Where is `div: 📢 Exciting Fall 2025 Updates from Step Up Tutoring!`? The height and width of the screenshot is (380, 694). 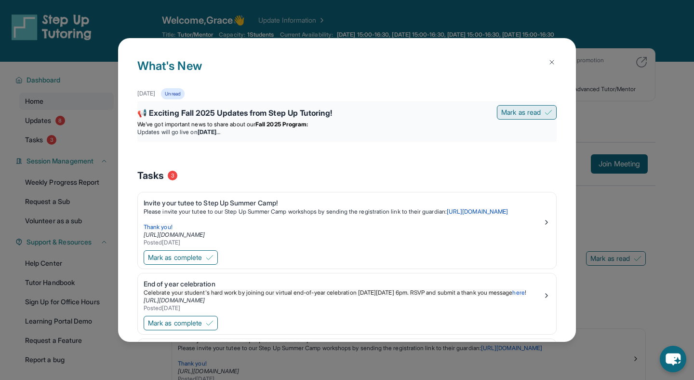 div: 📢 Exciting Fall 2025 Updates from Step Up Tutoring! is located at coordinates (347, 114).